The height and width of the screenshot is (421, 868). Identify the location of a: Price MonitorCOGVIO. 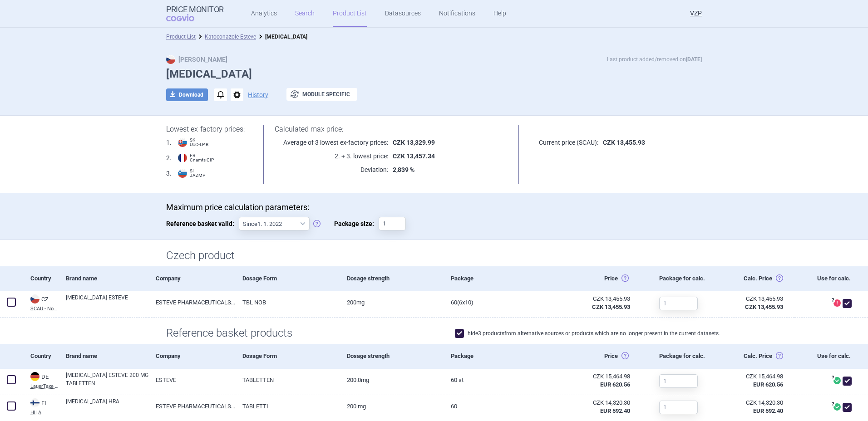
(195, 14).